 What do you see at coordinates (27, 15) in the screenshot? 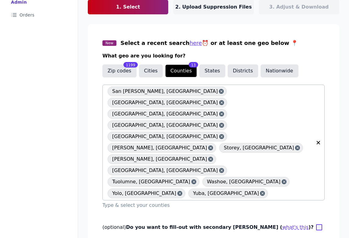
I see `span: Orders` at bounding box center [27, 15].